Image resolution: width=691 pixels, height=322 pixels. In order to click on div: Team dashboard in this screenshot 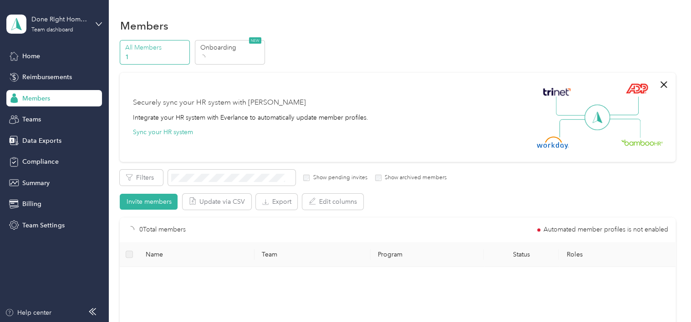, I will do `click(52, 30)`.